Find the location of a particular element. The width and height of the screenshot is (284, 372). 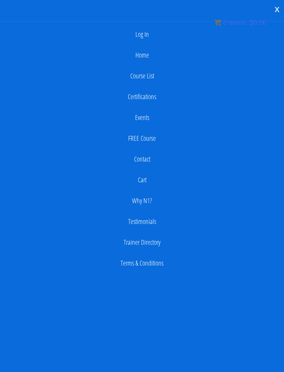

a: Why N1? is located at coordinates (142, 201).